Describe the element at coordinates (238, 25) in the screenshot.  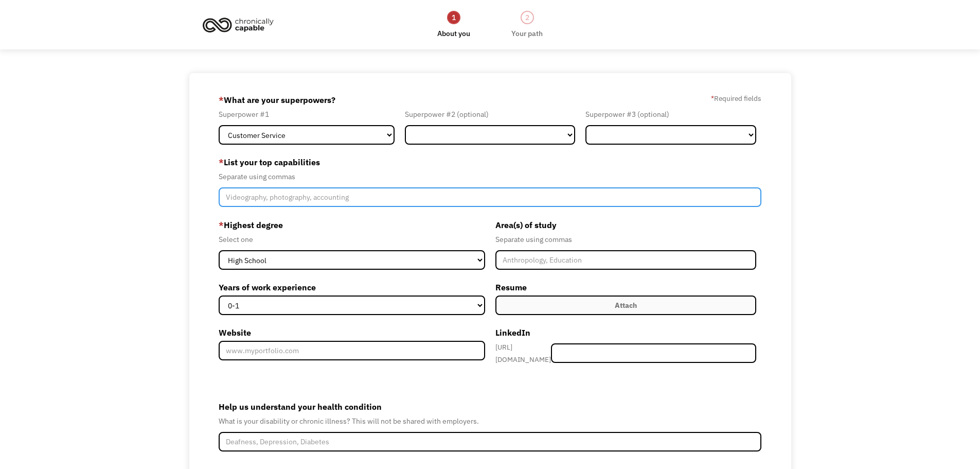
I see `img: Chronically Capable logo` at that location.